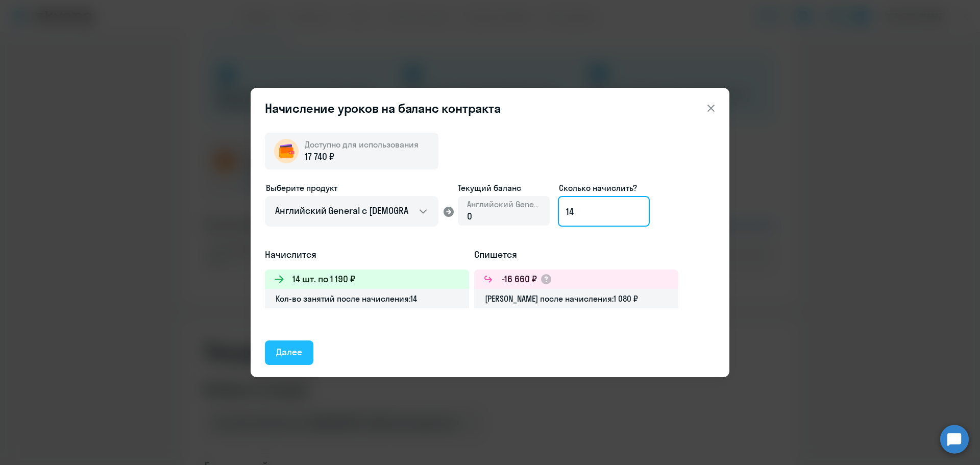  What do you see at coordinates (289, 353) in the screenshot?
I see `button: Далее` at bounding box center [289, 353].